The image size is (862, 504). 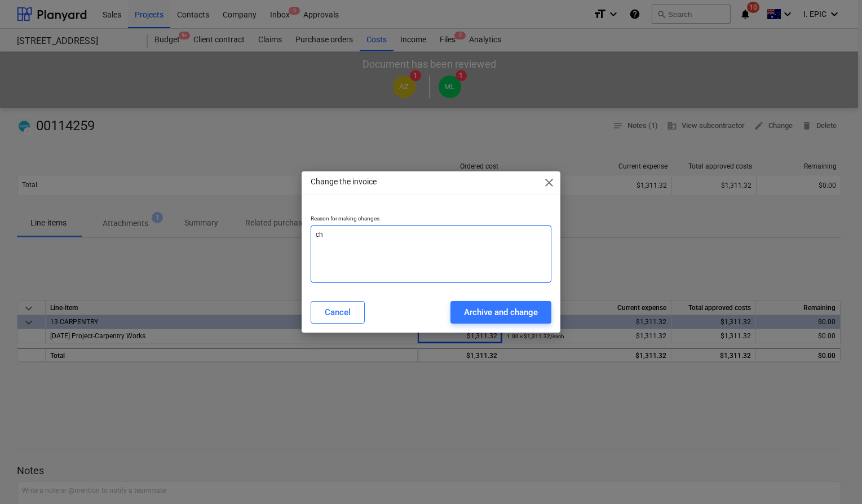 What do you see at coordinates (430, 219) in the screenshot?
I see `p: Reason for making changes` at bounding box center [430, 219].